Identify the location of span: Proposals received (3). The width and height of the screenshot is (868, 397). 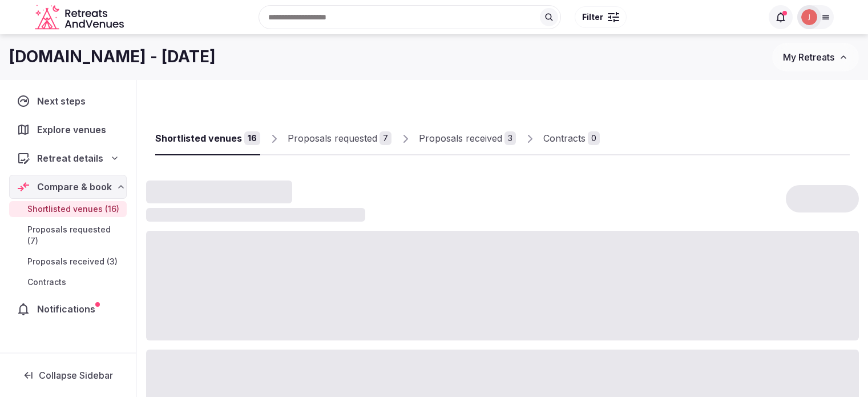
(72, 262).